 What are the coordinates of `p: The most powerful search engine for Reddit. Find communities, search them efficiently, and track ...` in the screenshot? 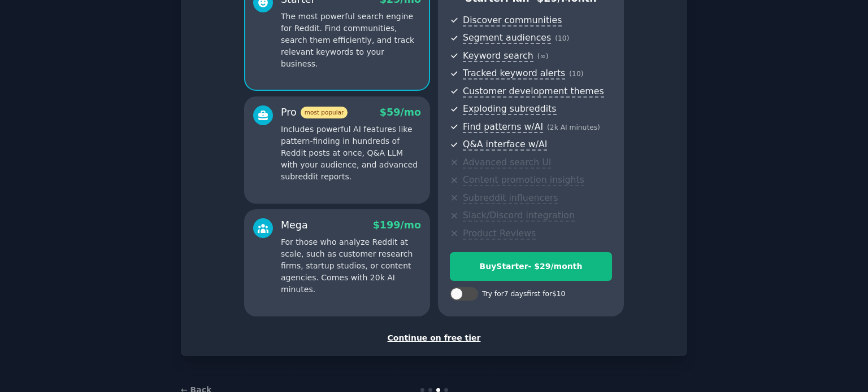 It's located at (351, 40).